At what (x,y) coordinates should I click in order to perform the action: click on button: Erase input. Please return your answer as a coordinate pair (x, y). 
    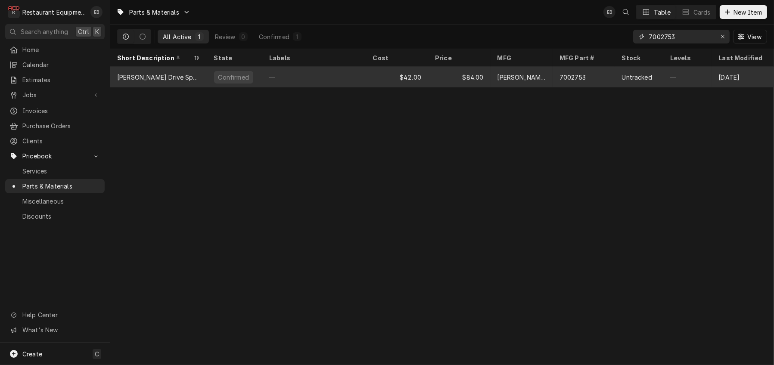
    Looking at the image, I should click on (723, 37).